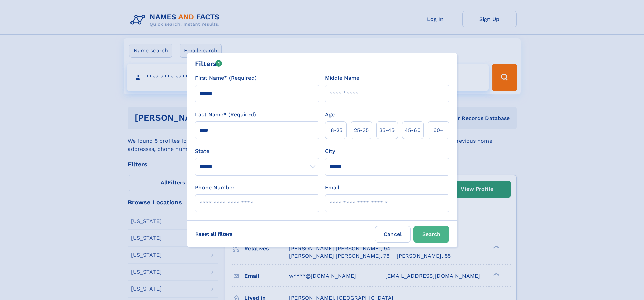  Describe the element at coordinates (208, 64) in the screenshot. I see `div: Filters` at that location.